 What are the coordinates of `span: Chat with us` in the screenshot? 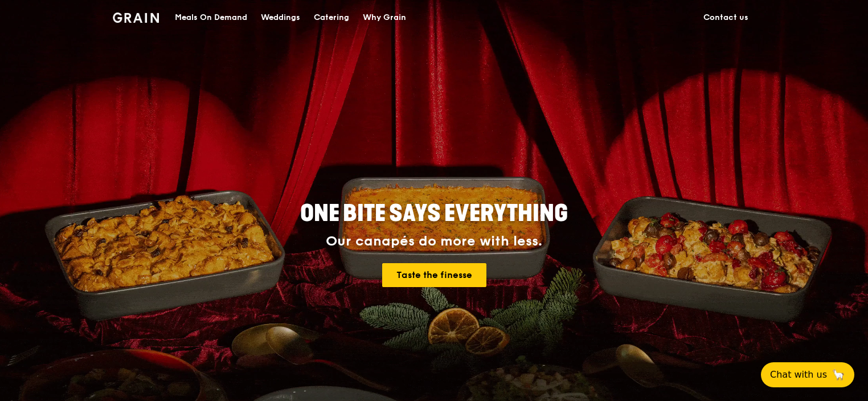 It's located at (799, 375).